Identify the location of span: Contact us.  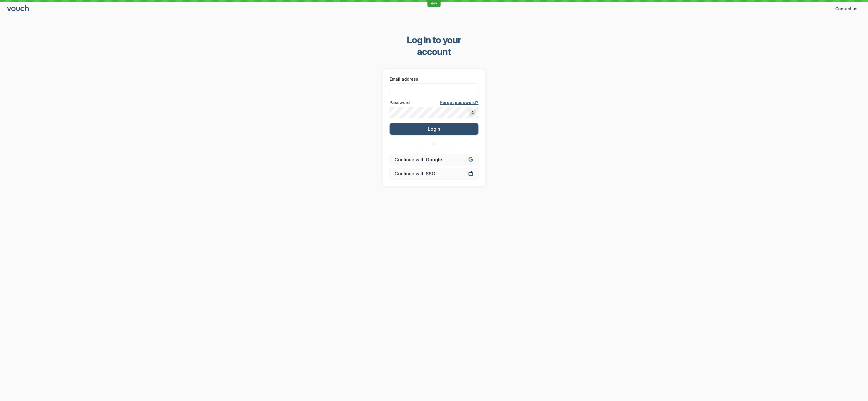
(846, 9).